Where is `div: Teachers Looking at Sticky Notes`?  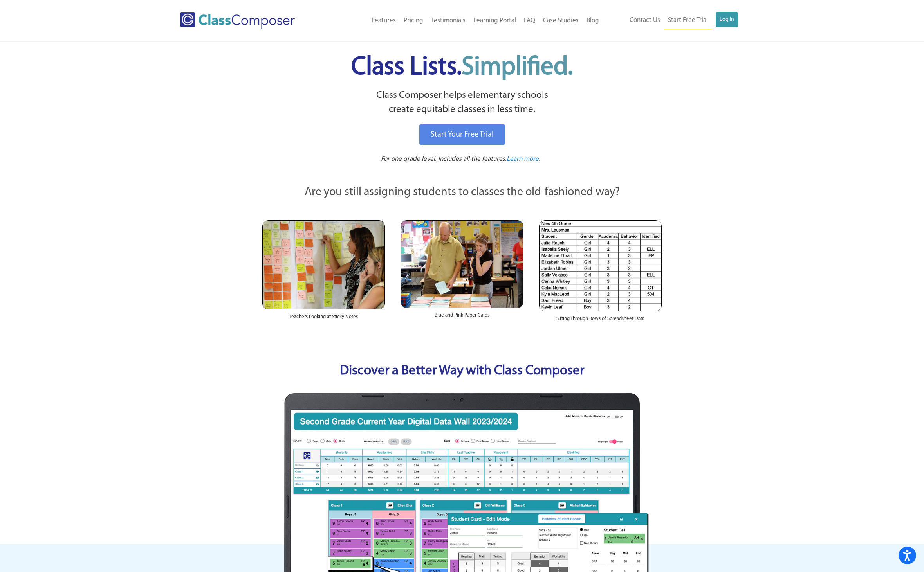 div: Teachers Looking at Sticky Notes is located at coordinates (323, 319).